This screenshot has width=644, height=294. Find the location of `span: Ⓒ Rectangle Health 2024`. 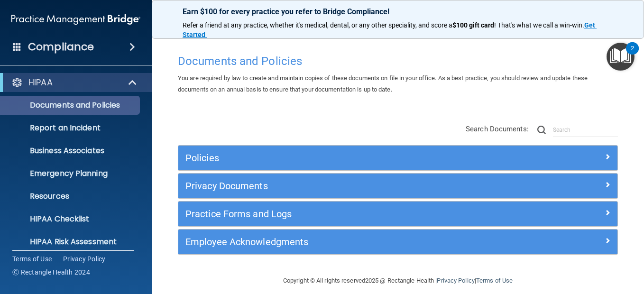

span: Ⓒ Rectangle Health 2024 is located at coordinates (51, 272).